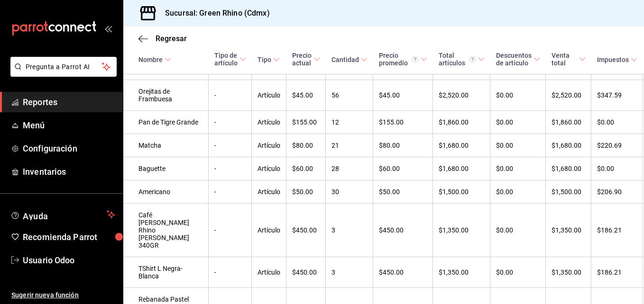  Describe the element at coordinates (108, 28) in the screenshot. I see `button: open_drawer_menu` at that location.